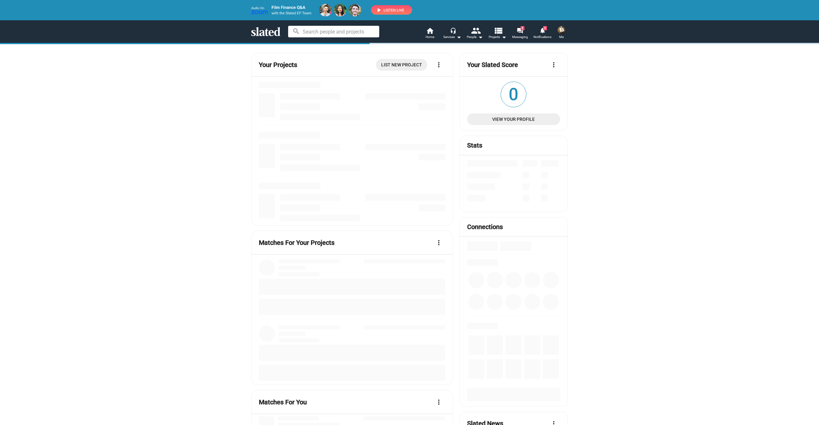 This screenshot has width=819, height=425. Describe the element at coordinates (542, 30) in the screenshot. I see `mat-icon: notifications` at that location.